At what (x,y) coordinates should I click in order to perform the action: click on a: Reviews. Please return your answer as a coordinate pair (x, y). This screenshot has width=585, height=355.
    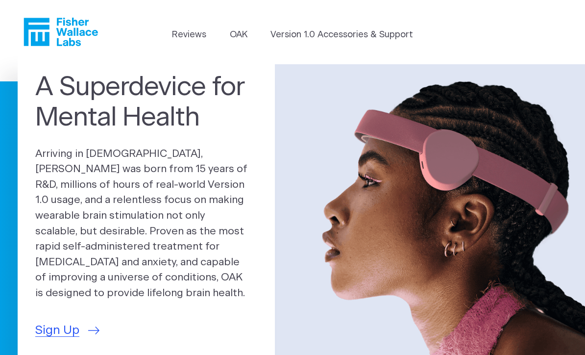
    Looking at the image, I should click on (189, 35).